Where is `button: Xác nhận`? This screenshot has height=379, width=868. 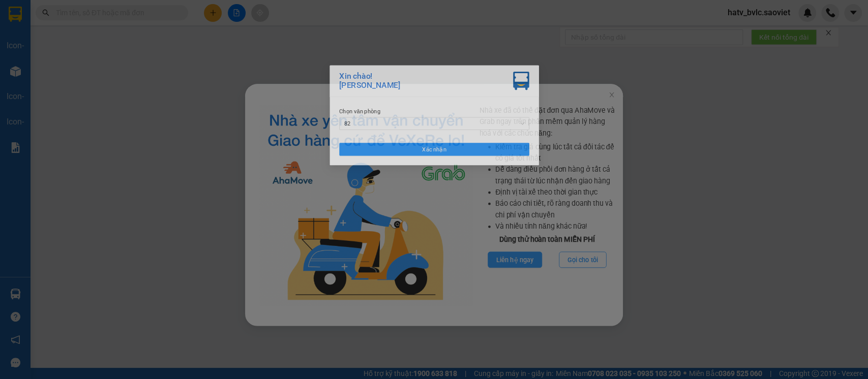
button: Xác nhận is located at coordinates (434, 157).